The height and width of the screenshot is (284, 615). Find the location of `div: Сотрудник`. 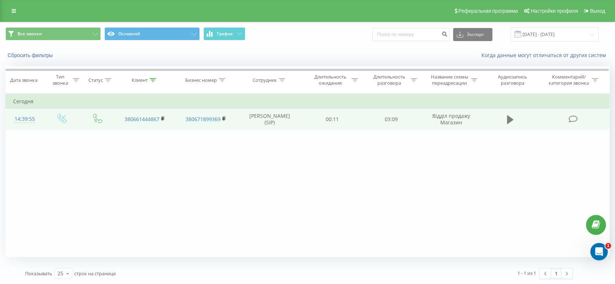

div: Сотрудник is located at coordinates (265, 80).